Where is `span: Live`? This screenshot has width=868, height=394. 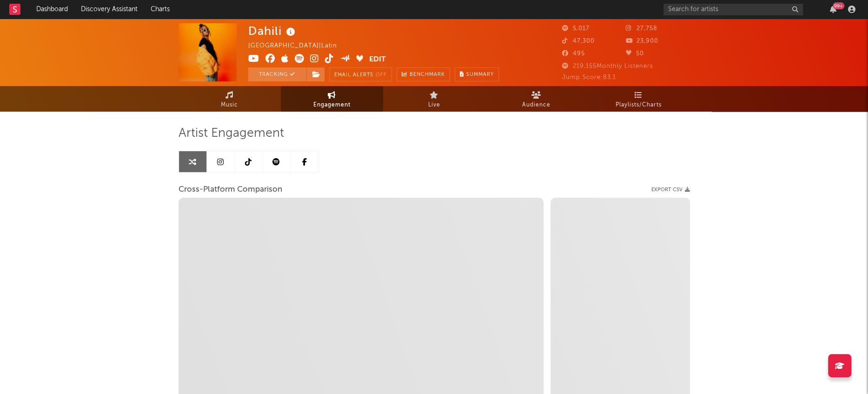 span: Live is located at coordinates (434, 105).